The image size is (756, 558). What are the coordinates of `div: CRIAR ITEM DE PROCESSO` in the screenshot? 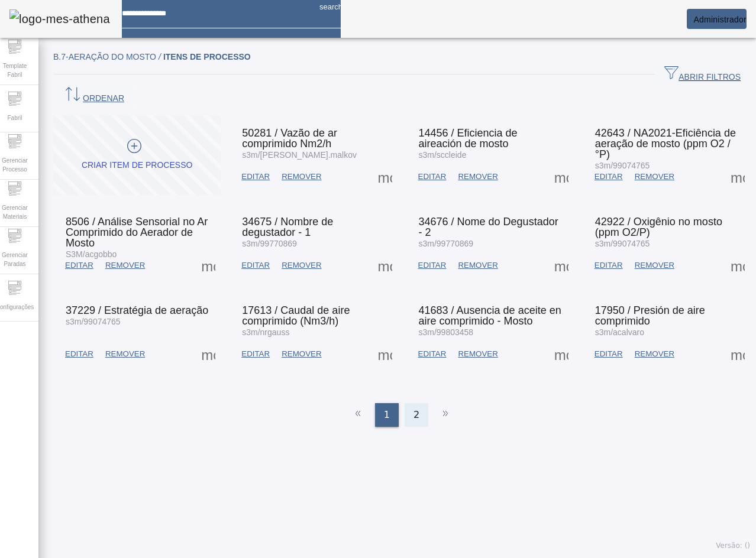 It's located at (137, 165).